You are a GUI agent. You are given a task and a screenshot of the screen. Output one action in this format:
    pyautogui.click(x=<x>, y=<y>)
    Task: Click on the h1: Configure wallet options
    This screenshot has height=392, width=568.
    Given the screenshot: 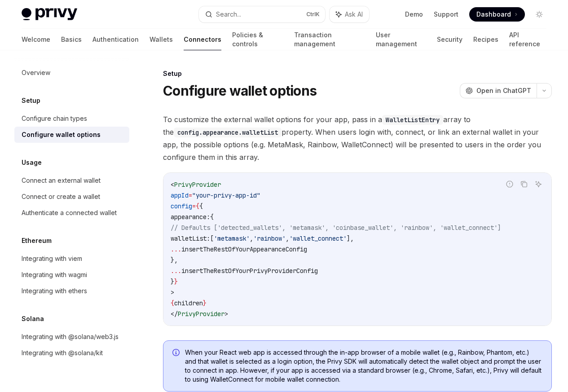 What is the action you would take?
    pyautogui.click(x=240, y=91)
    